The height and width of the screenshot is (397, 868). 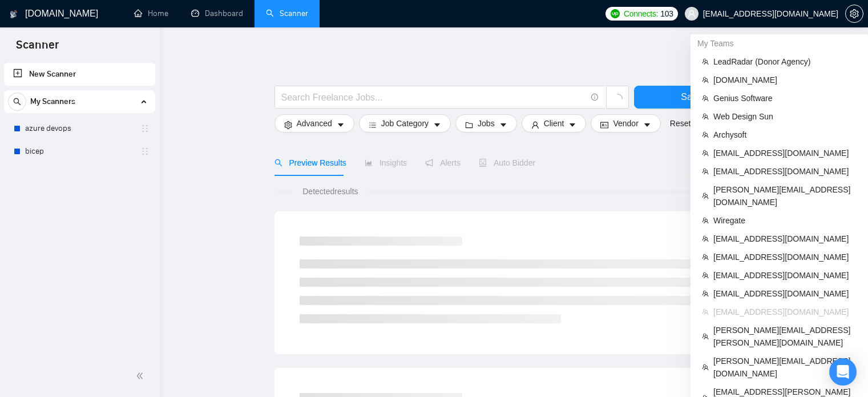 I want to click on a: Reset All, so click(x=686, y=124).